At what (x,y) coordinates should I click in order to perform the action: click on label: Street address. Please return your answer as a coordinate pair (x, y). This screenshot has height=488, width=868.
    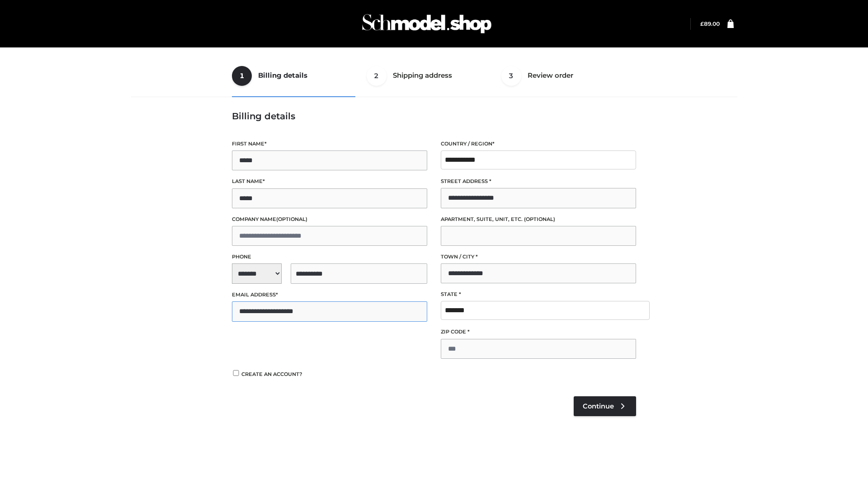
    Looking at the image, I should click on (538, 181).